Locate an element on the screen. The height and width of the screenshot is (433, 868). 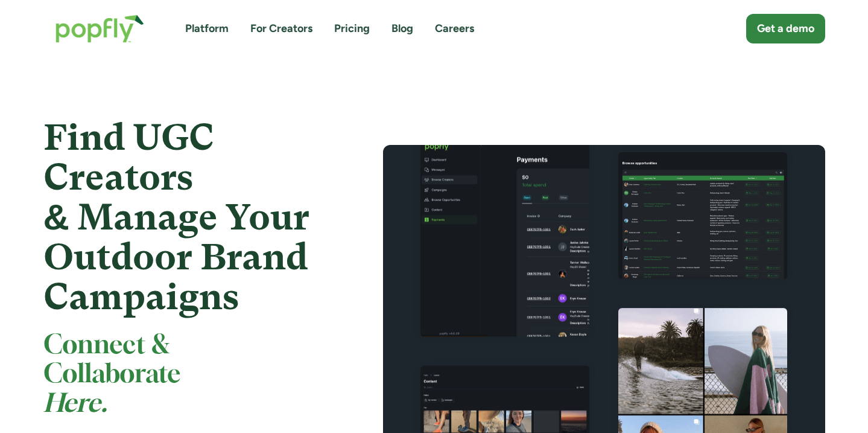
strong: Find UGC Creators & Manage Your Outdoor Brand Campaigns is located at coordinates (176, 217).